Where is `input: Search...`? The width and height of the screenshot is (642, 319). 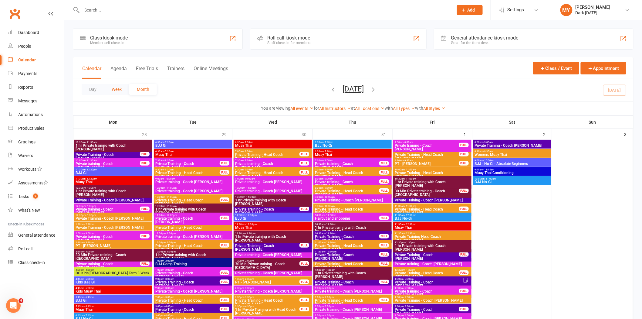 input: Search... is located at coordinates (265, 10).